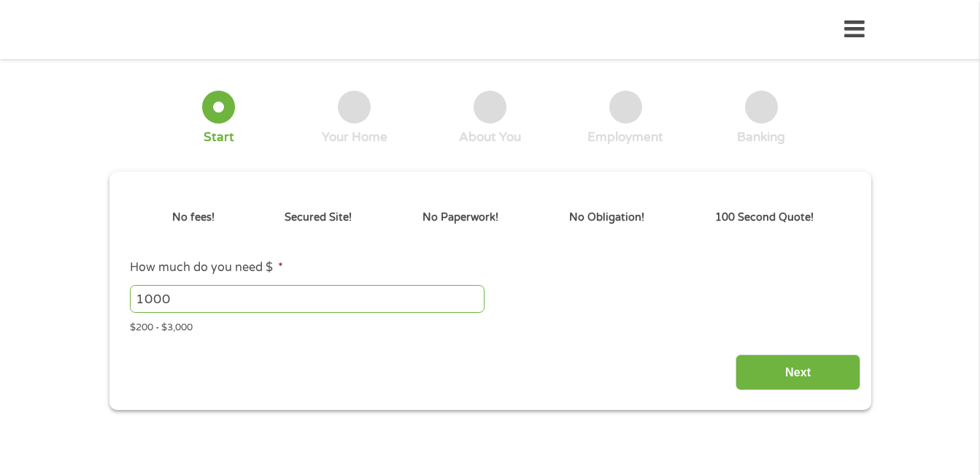 This screenshot has width=980, height=475. I want to click on div: $200 - $3,000, so click(490, 325).